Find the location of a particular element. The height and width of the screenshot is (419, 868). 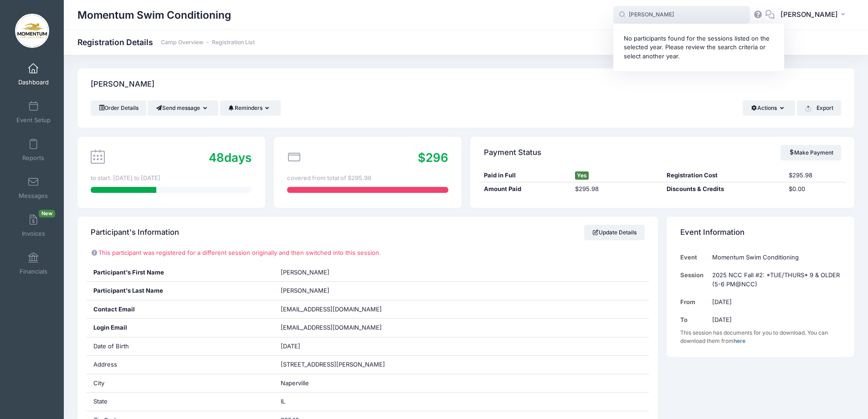

div: covered from total of $295.98 is located at coordinates (367, 178).